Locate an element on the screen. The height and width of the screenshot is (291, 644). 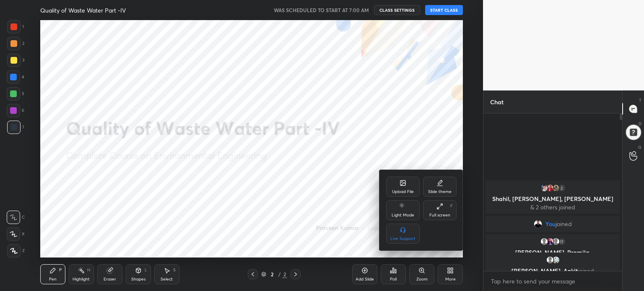
div: Light Mode is located at coordinates (403, 216).